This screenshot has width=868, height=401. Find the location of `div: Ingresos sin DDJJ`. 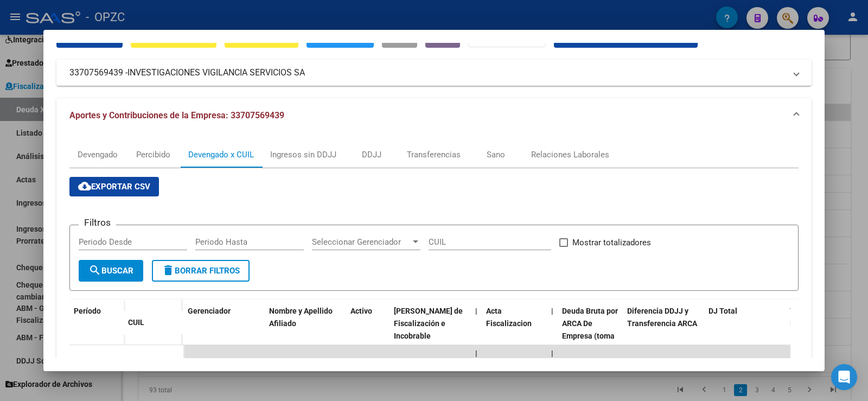

div: Ingresos sin DDJJ is located at coordinates (303, 155).